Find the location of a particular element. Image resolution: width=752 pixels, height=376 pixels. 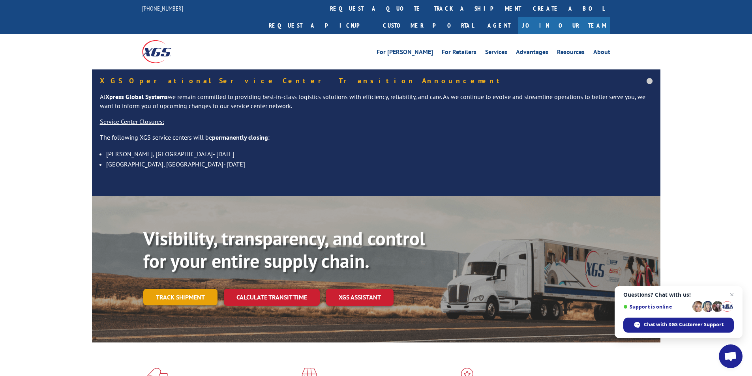

a: For Retailers is located at coordinates (459, 53).